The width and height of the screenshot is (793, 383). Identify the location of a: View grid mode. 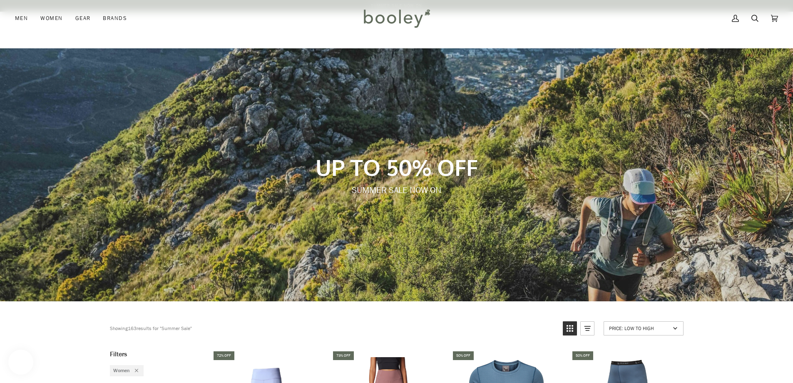
(570, 328).